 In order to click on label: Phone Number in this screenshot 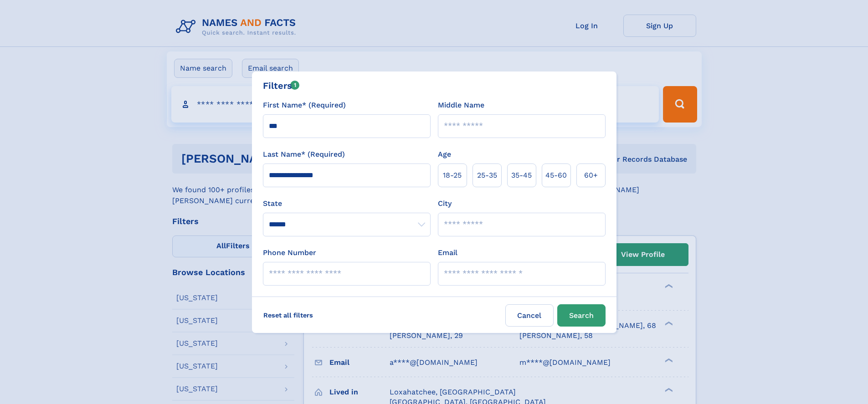, I will do `click(289, 253)`.